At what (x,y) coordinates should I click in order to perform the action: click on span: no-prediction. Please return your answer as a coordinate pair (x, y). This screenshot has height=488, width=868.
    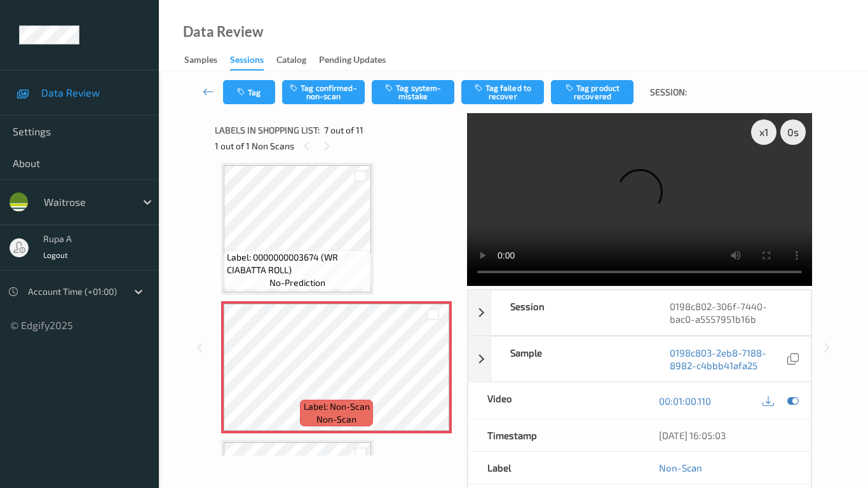
    Looking at the image, I should click on (298, 283).